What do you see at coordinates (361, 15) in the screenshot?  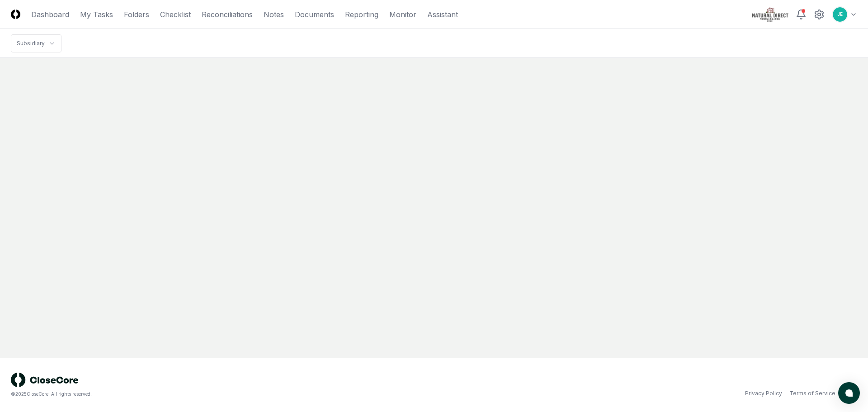 I see `a: Reporting` at bounding box center [361, 15].